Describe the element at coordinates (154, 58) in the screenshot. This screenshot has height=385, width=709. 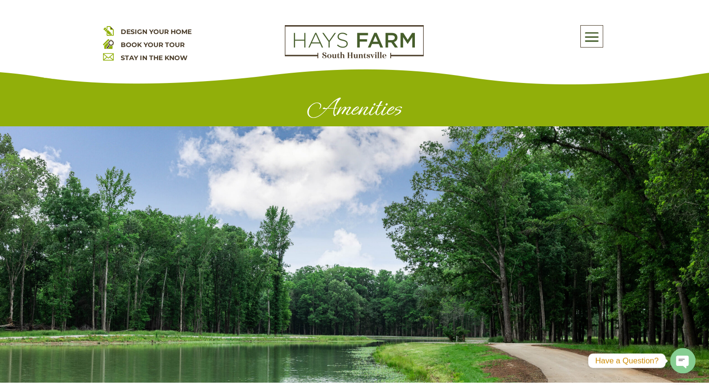
I see `a: STAY IN THE KNOW` at that location.